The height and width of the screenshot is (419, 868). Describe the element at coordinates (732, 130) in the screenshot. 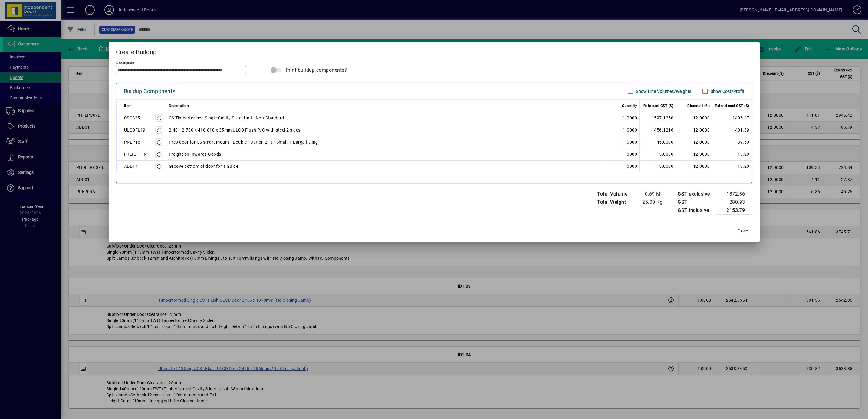

I see `td: 401.39` at that location.